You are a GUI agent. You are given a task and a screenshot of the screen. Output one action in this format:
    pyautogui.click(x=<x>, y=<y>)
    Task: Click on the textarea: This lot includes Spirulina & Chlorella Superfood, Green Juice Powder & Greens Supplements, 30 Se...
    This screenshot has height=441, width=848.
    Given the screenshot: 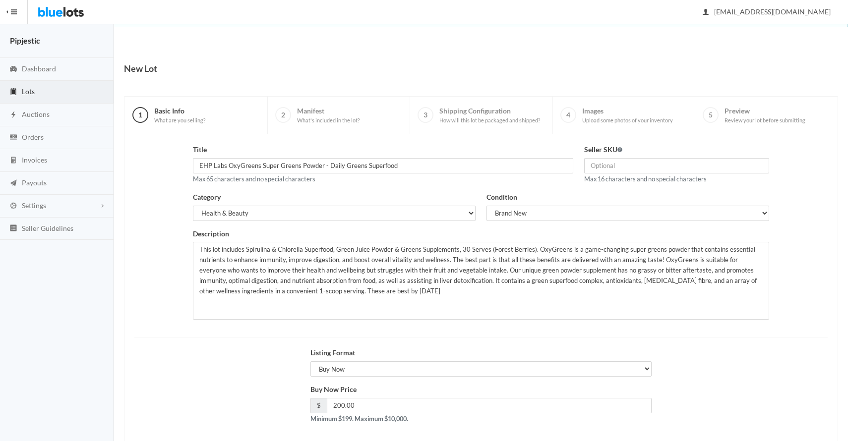 What is the action you would take?
    pyautogui.click(x=480, y=281)
    